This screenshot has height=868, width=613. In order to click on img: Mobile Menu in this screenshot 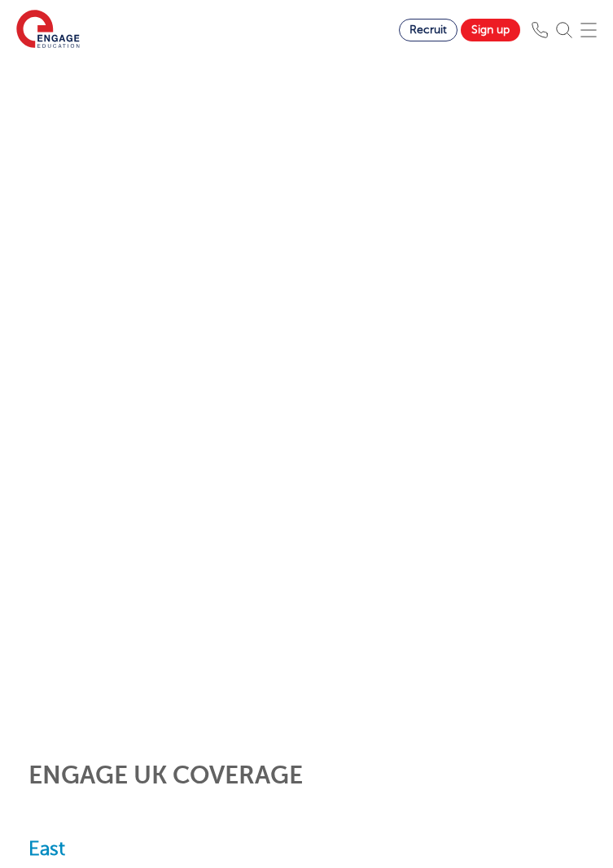, I will do `click(588, 30)`.